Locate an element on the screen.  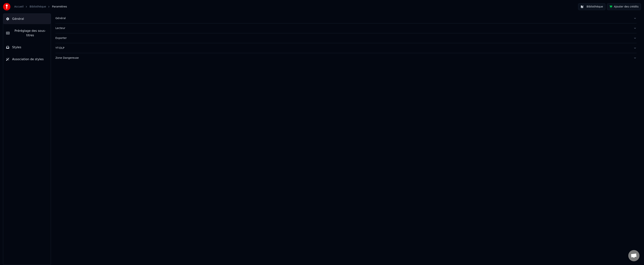
button: Préréglage des sous-titres is located at coordinates (27, 33).